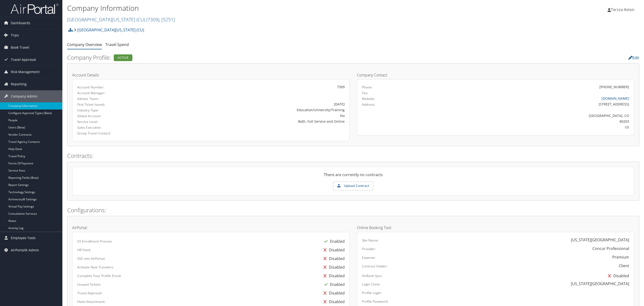  I want to click on h4: AirPortal:, so click(211, 228).